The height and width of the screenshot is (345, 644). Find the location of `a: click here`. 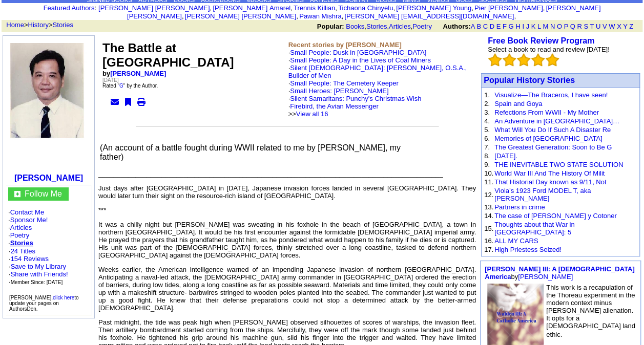

a: click here is located at coordinates (64, 298).